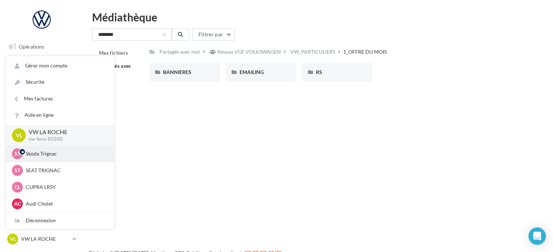 This screenshot has width=553, height=252. I want to click on p: CUPRA LRSY, so click(66, 187).